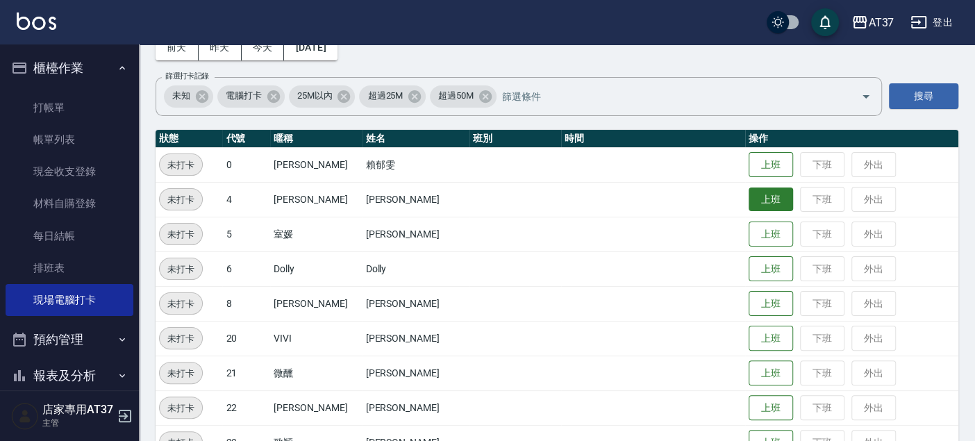  What do you see at coordinates (246, 139) in the screenshot?
I see `th: 代號` at bounding box center [246, 139].